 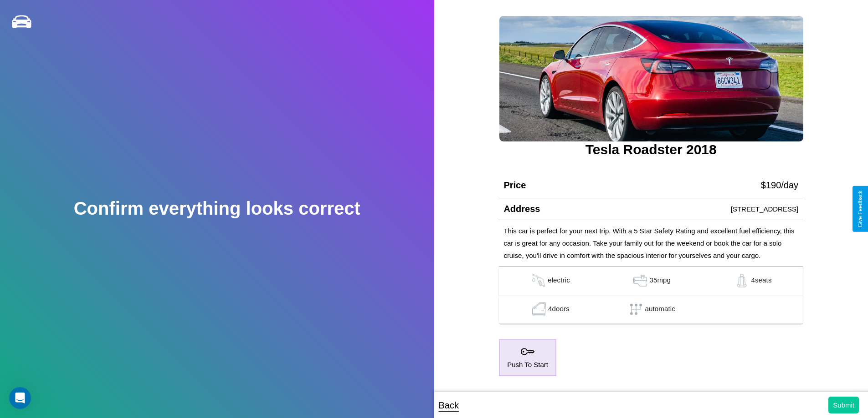 What do you see at coordinates (780, 186) in the screenshot?
I see `p: $ 190 /day` at bounding box center [780, 186].